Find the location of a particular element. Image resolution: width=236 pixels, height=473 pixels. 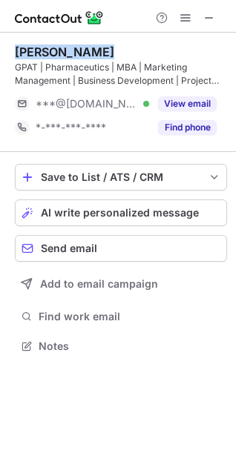

button: Add to email campaign is located at coordinates (121, 284).